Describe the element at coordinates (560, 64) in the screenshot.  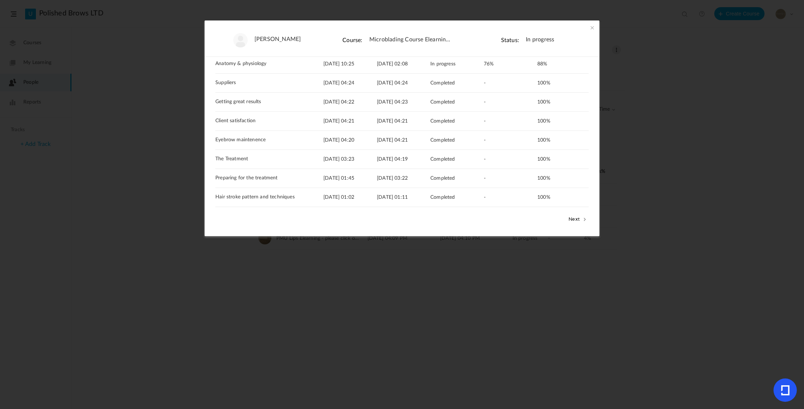
I see `div: 88%` at that location.